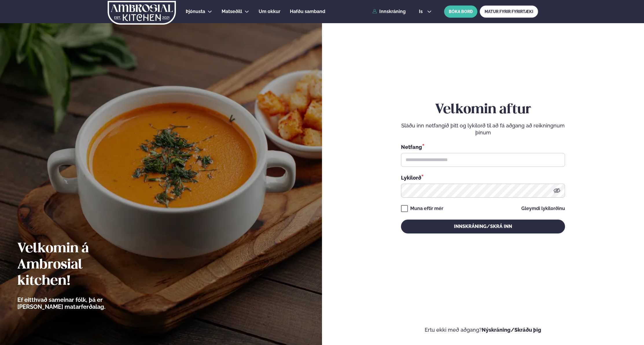 The image size is (644, 345). Describe the element at coordinates (195, 11) in the screenshot. I see `span: Þjónusta` at that location.